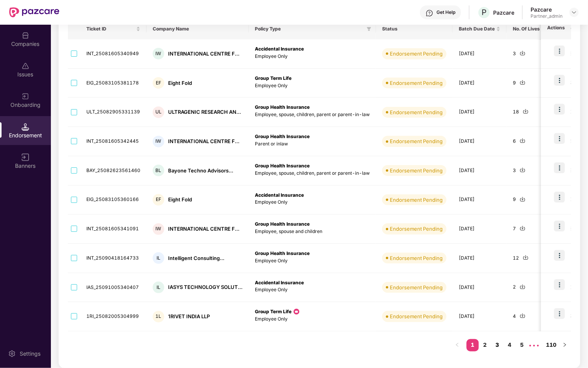 The image size is (588, 368). I want to click on li: 3, so click(497, 345).